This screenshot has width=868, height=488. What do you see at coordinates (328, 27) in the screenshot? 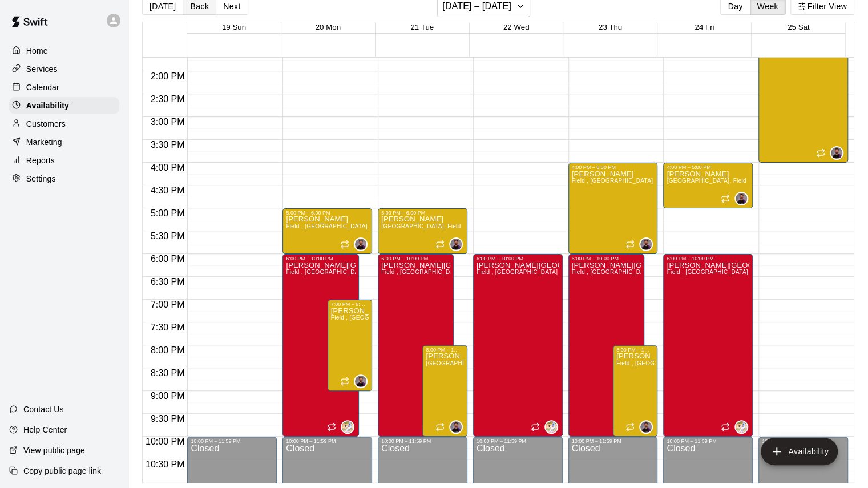
I see `button: 20 Mon` at bounding box center [328, 27].